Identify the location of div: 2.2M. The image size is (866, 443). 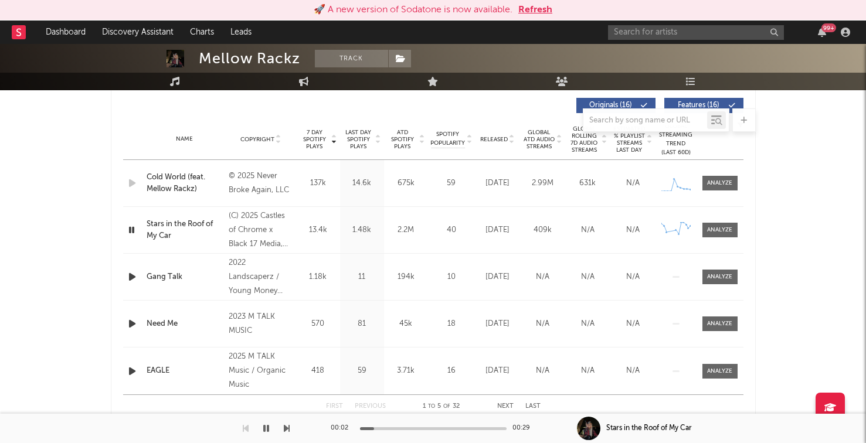
(406, 230).